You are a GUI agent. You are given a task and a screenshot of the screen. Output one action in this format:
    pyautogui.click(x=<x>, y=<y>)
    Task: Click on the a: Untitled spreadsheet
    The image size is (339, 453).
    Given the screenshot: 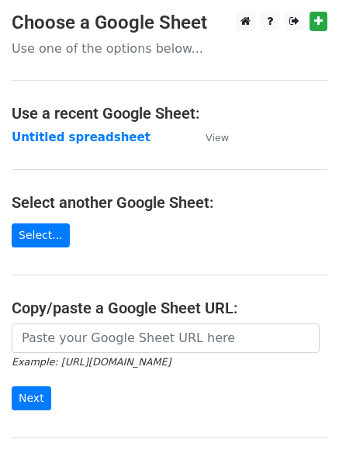 What is the action you would take?
    pyautogui.click(x=81, y=137)
    